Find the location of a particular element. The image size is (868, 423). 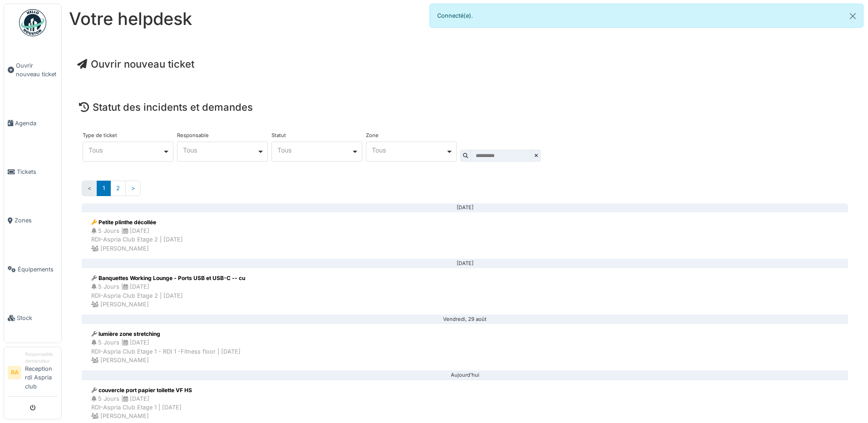

a: RA Responsable demandeurReception rdi Aspria club is located at coordinates (33, 373).